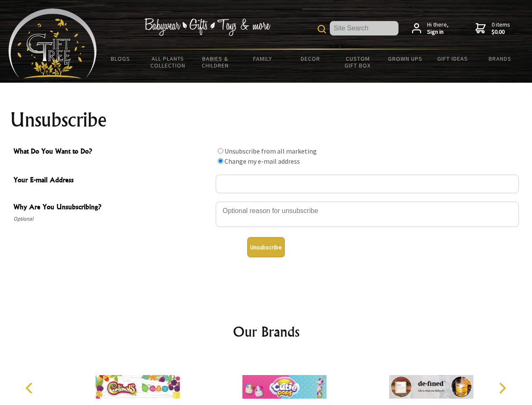 This screenshot has width=532, height=405. I want to click on input: Your E-mail Address, so click(367, 184).